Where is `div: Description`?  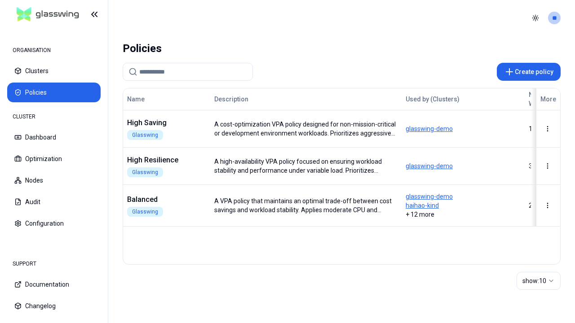
div: Description is located at coordinates (301, 99).